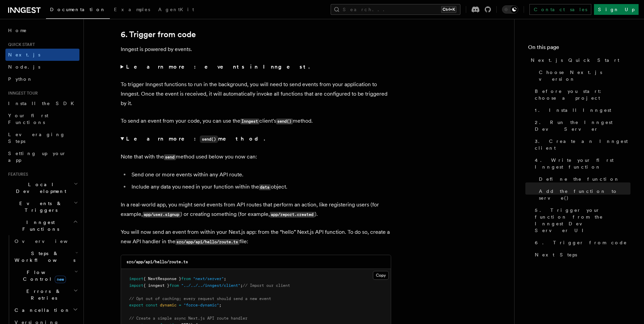  Describe the element at coordinates (449, 9) in the screenshot. I see `kbd: Ctrl+K` at that location.